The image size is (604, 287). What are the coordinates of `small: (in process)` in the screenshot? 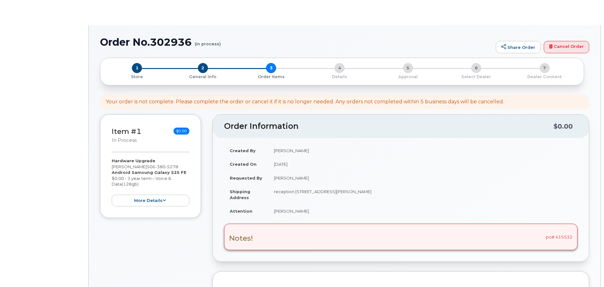 It's located at (208, 41).